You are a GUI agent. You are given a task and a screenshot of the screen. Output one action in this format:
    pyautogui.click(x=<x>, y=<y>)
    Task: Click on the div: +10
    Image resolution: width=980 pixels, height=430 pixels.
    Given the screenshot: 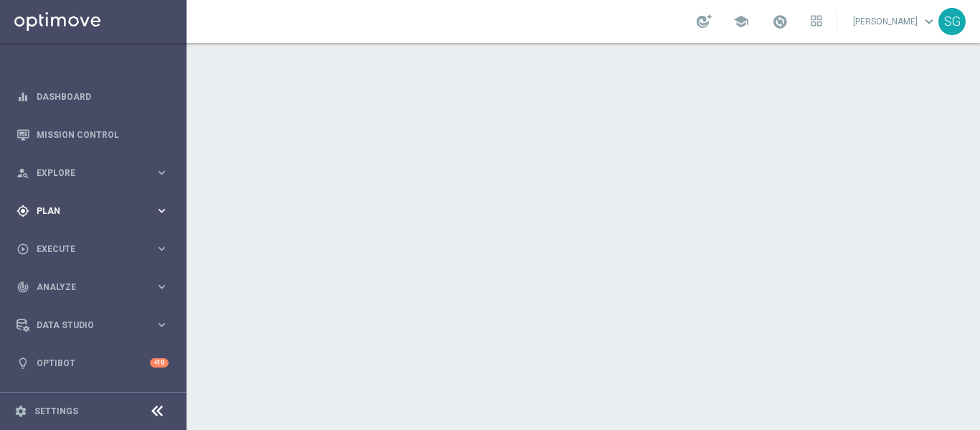 What is the action you would take?
    pyautogui.click(x=159, y=363)
    